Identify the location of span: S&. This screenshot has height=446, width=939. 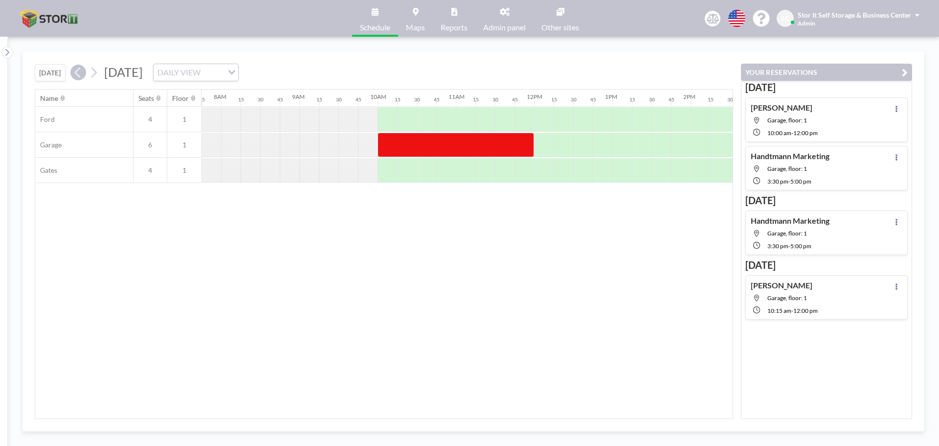
(786, 19).